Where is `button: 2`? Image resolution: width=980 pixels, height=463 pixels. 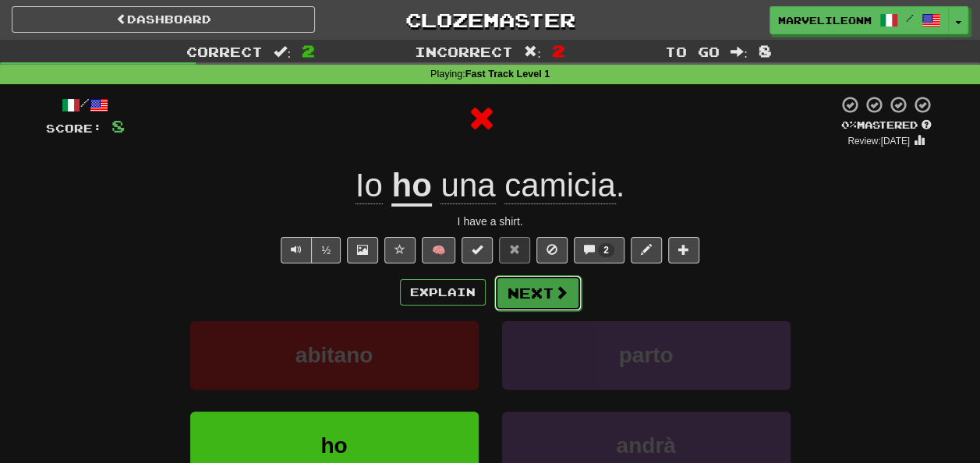 button: 2 is located at coordinates (599, 251).